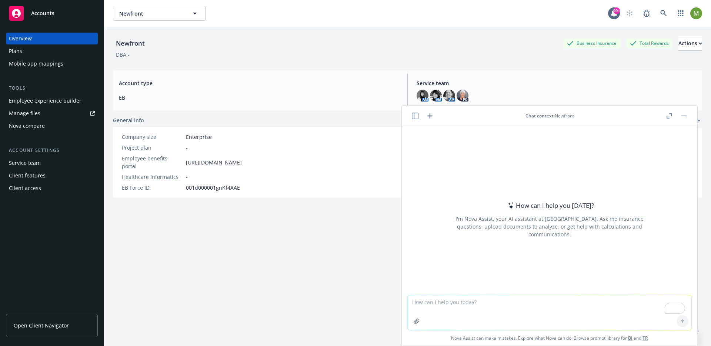 This screenshot has height=346, width=711. I want to click on div: 99+, so click(617, 11).